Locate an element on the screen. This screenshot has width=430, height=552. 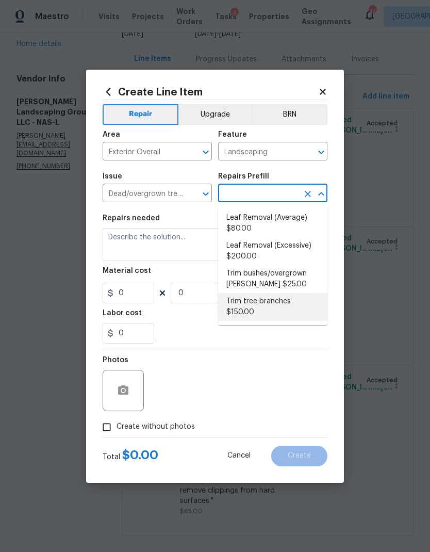
li: Trim tree branches $150.00 is located at coordinates (273, 307).